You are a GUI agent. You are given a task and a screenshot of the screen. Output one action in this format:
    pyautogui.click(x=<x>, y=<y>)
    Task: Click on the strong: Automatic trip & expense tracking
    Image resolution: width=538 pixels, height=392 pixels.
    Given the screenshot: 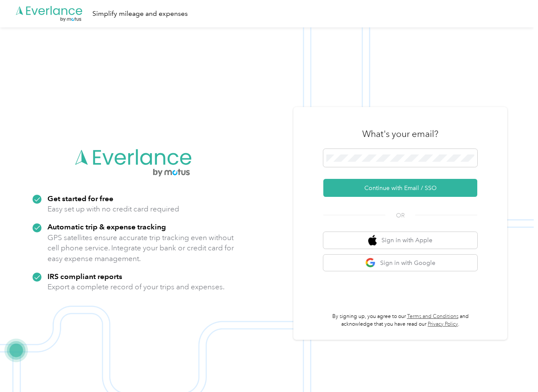 What is the action you would take?
    pyautogui.click(x=107, y=226)
    